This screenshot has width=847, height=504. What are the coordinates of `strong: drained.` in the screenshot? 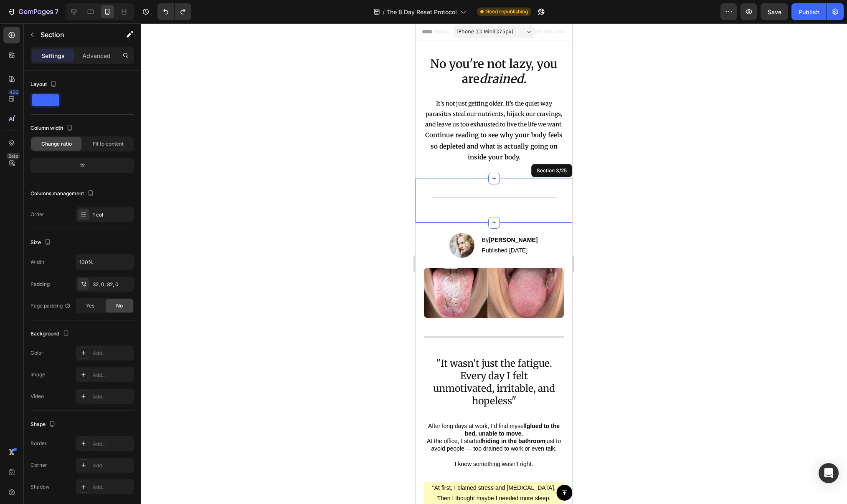 It's located at (87, 56).